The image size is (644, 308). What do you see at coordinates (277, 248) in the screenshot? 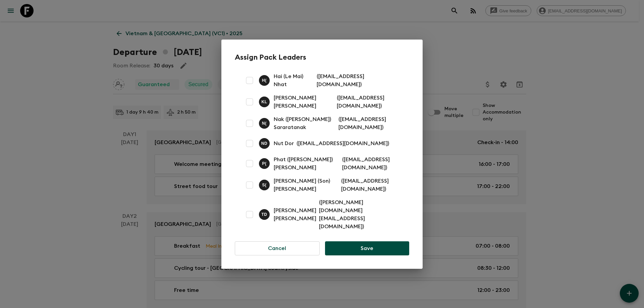
I see `button: Cancel` at bounding box center [277, 248].